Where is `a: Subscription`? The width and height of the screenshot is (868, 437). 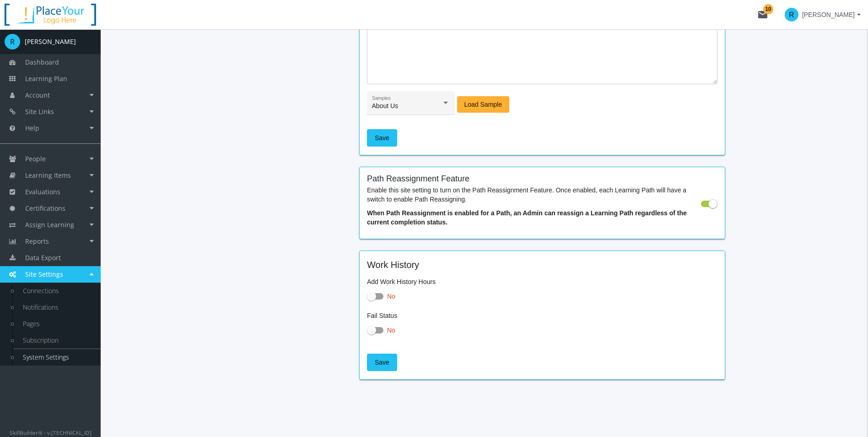 a: Subscription is located at coordinates (57, 340).